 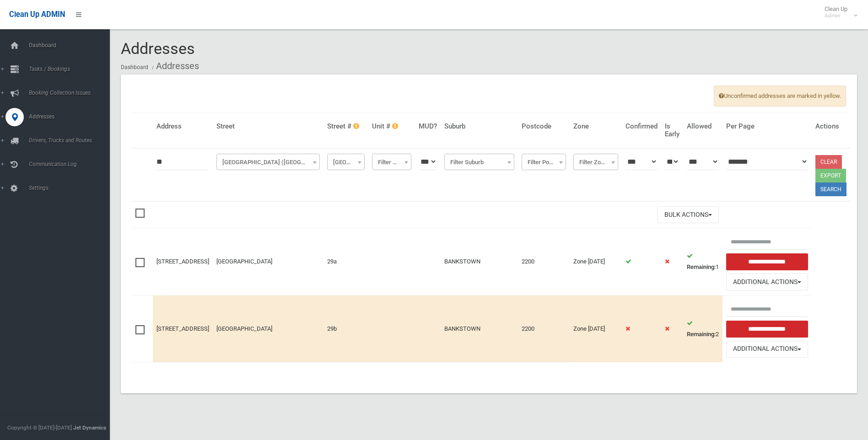 What do you see at coordinates (345, 162) in the screenshot?
I see `span: Filter Street #` at bounding box center [345, 162].